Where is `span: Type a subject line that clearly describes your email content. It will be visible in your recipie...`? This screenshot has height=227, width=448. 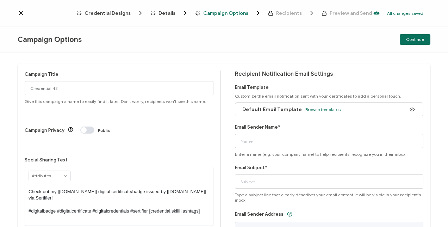
span: Type a subject line that clearly describes your email content. It will be visible in your recipie... is located at coordinates (329, 197).